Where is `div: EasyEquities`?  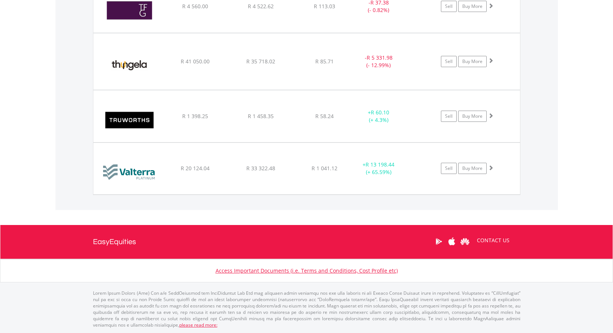 div: EasyEquities is located at coordinates (114, 242).